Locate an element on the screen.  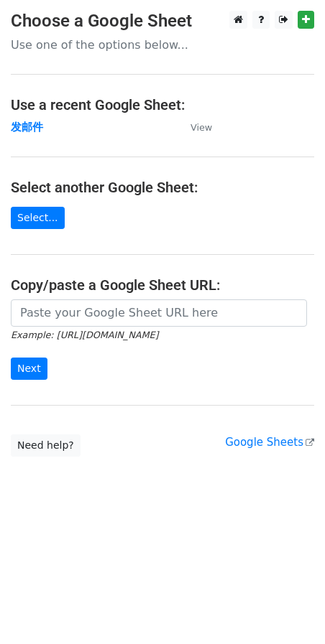
h3: Choose a Google Sheet is located at coordinates (162, 21).